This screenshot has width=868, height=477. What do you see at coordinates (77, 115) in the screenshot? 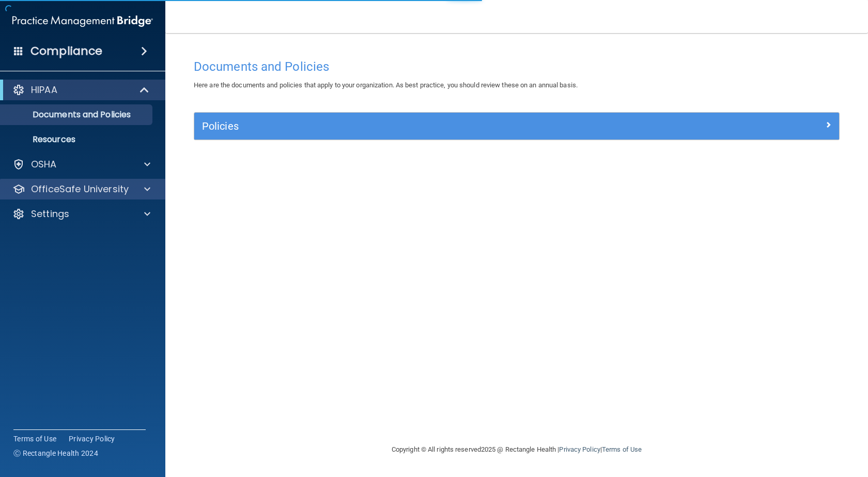
I see `p: Documents and Policies` at bounding box center [77, 115].